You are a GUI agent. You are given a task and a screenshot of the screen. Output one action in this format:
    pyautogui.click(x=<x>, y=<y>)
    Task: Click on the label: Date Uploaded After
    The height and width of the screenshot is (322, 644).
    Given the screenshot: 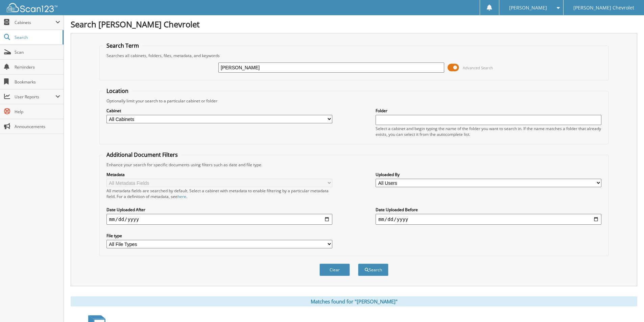 What is the action you would take?
    pyautogui.click(x=220, y=209)
    